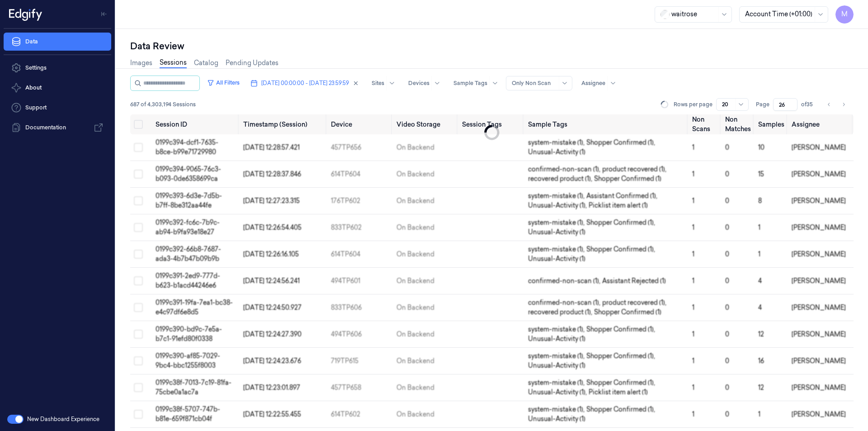 This screenshot has width=868, height=431. I want to click on div: Data Review, so click(492, 46).